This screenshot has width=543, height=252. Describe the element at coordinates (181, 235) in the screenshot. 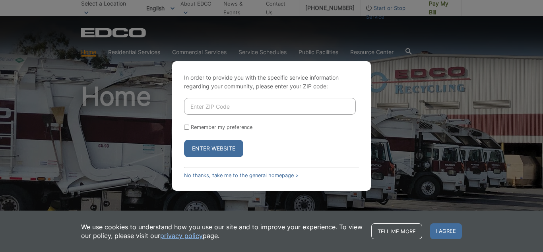

I see `a: privacy policy` at that location.